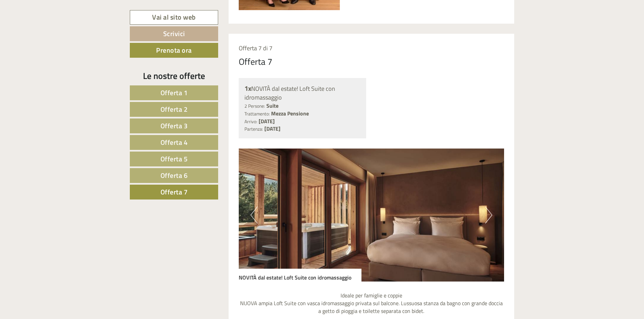 The width and height of the screenshot is (644, 319). What do you see at coordinates (290, 113) in the screenshot?
I see `b: Mezza Pensione` at bounding box center [290, 113].